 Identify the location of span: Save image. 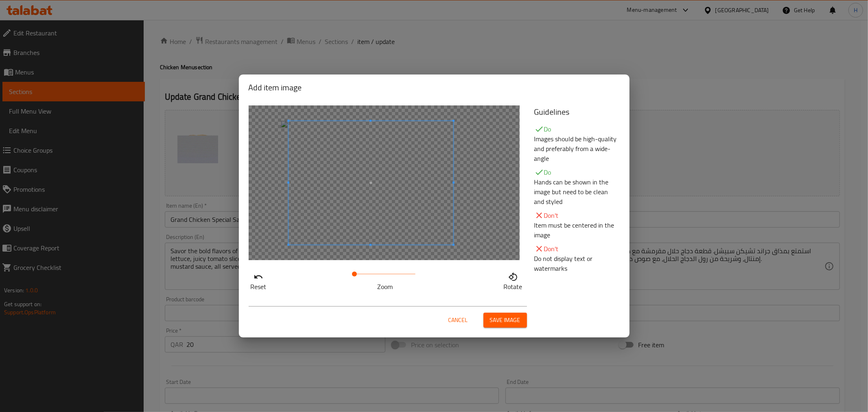
(505, 320).